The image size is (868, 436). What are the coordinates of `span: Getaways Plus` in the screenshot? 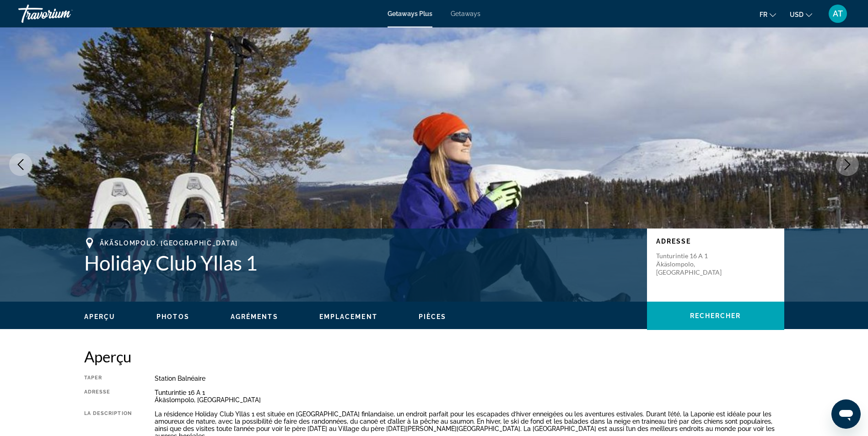 It's located at (409, 14).